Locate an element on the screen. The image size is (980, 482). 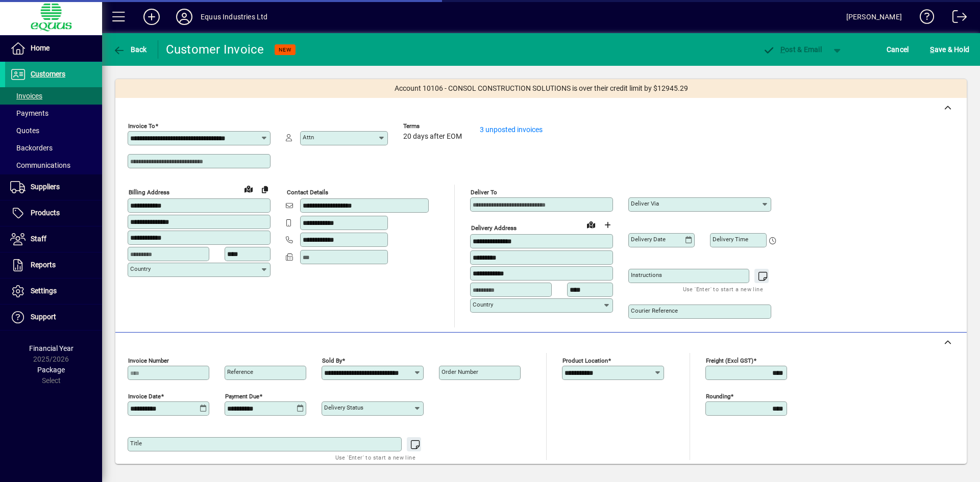
span: Support is located at coordinates (43, 317).